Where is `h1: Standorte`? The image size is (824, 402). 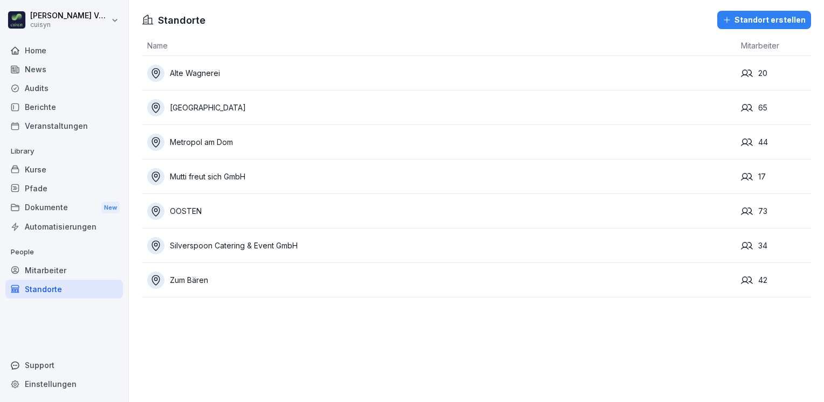
h1: Standorte is located at coordinates (182, 20).